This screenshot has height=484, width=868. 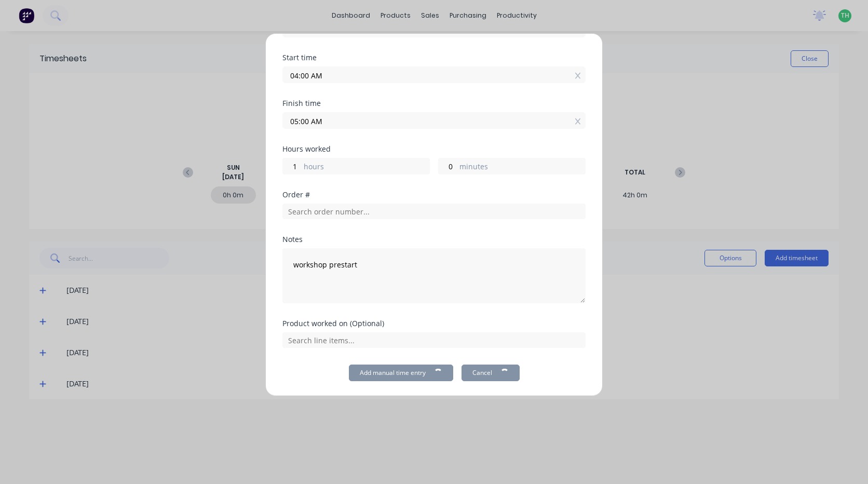 What do you see at coordinates (434, 149) in the screenshot?
I see `div: Hours worked` at bounding box center [434, 149].